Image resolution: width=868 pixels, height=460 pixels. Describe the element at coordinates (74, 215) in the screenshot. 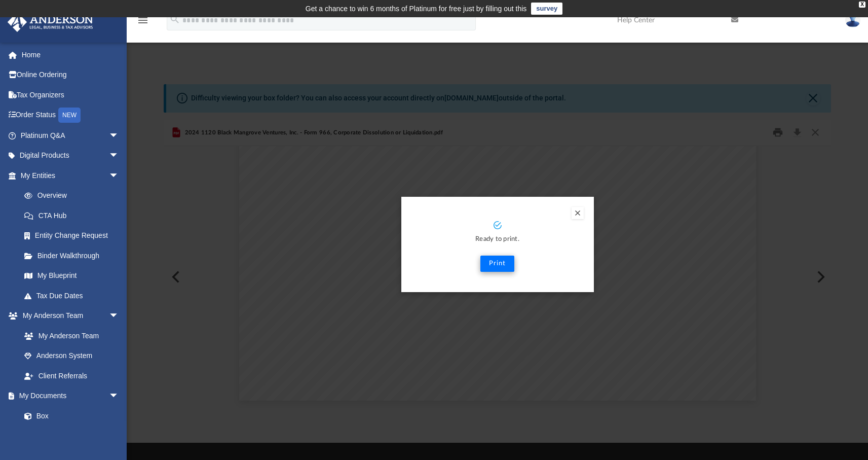

I see `a: CTA Hub` at that location.